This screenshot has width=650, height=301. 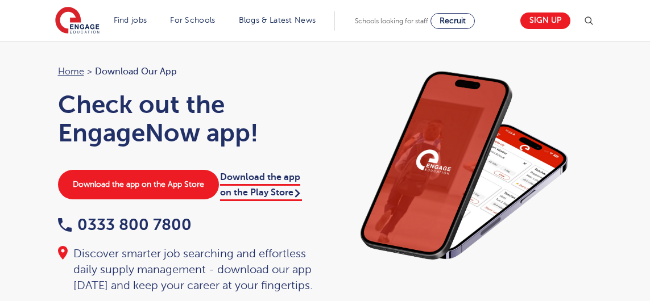 I want to click on a: Blogs & Latest News, so click(x=277, y=20).